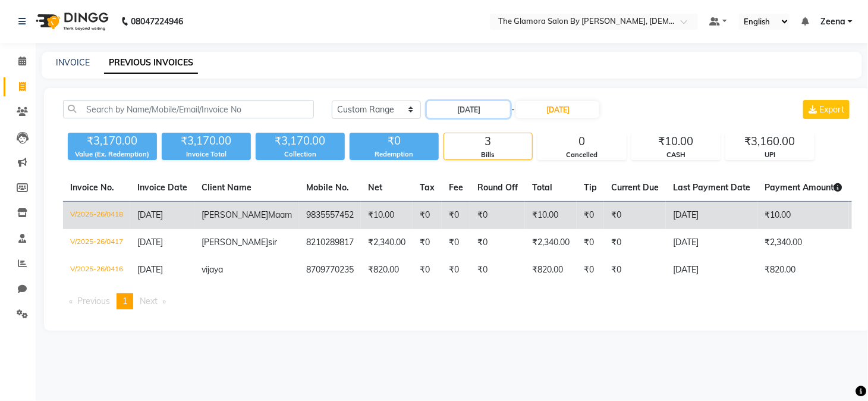 This screenshot has width=868, height=401. Describe the element at coordinates (488, 142) in the screenshot. I see `div: 3` at that location.